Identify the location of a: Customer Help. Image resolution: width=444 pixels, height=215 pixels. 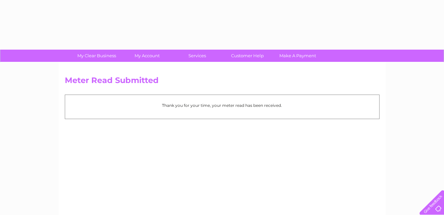
(247, 55).